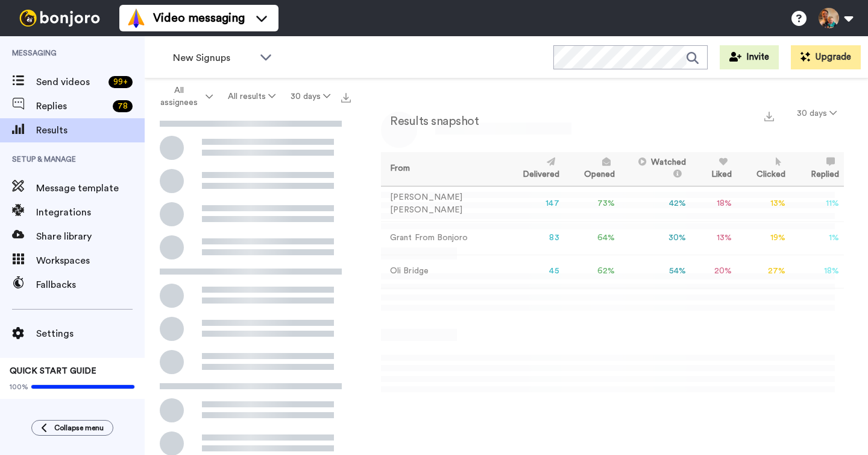 This screenshot has width=868, height=455. Describe the element at coordinates (592, 169) in the screenshot. I see `th: Opened` at that location.